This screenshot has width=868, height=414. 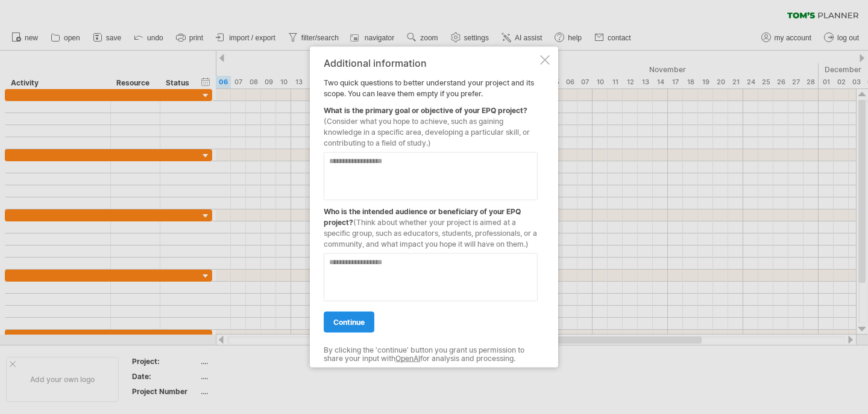 I want to click on div: Additional information, so click(x=430, y=63).